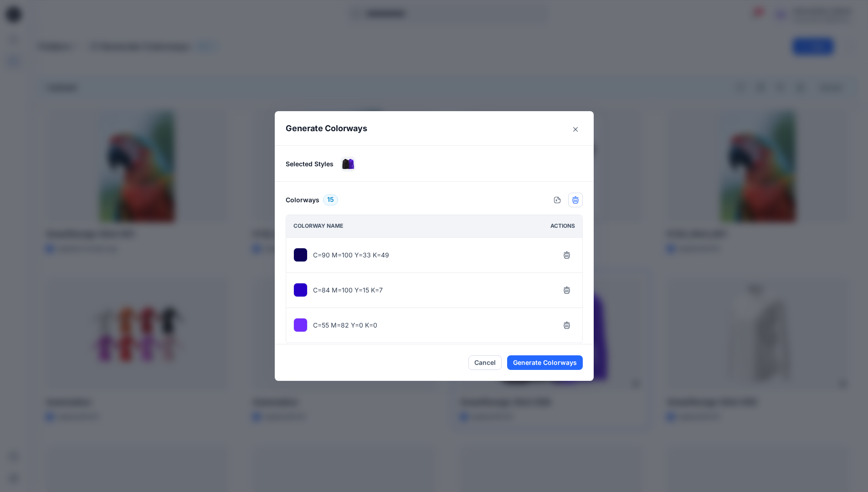  Describe the element at coordinates (345, 325) in the screenshot. I see `p: C=55 M=82 Y=0 K=0` at that location.